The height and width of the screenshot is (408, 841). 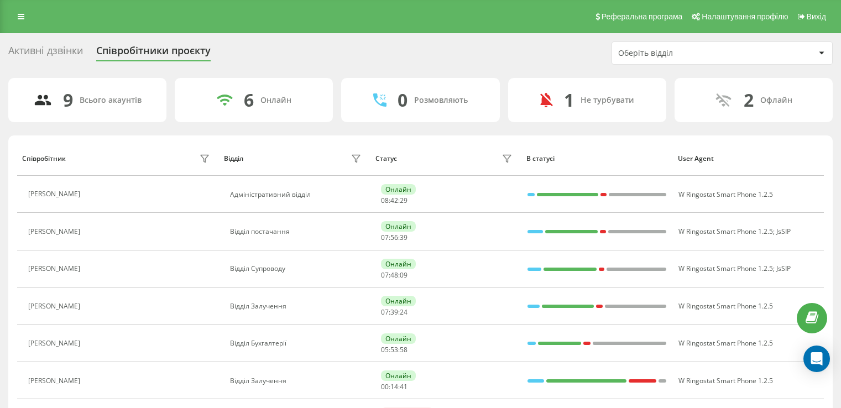 What do you see at coordinates (816, 17) in the screenshot?
I see `span: Вихід` at bounding box center [816, 17].